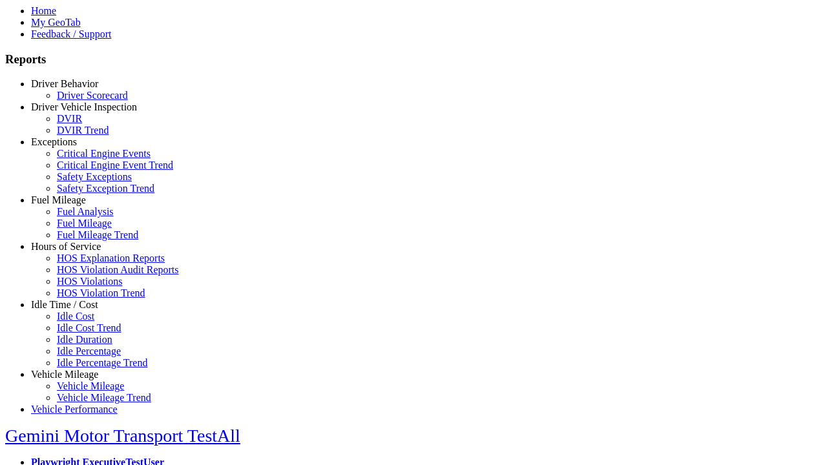 The height and width of the screenshot is (465, 827). I want to click on a: Idle Percentage Trend, so click(102, 363).